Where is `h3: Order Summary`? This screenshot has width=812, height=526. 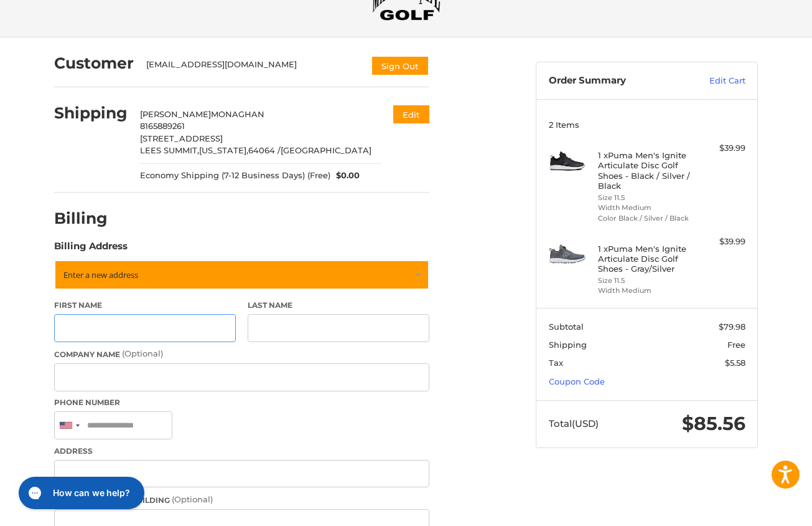 h3: Order Summary is located at coordinates (615, 81).